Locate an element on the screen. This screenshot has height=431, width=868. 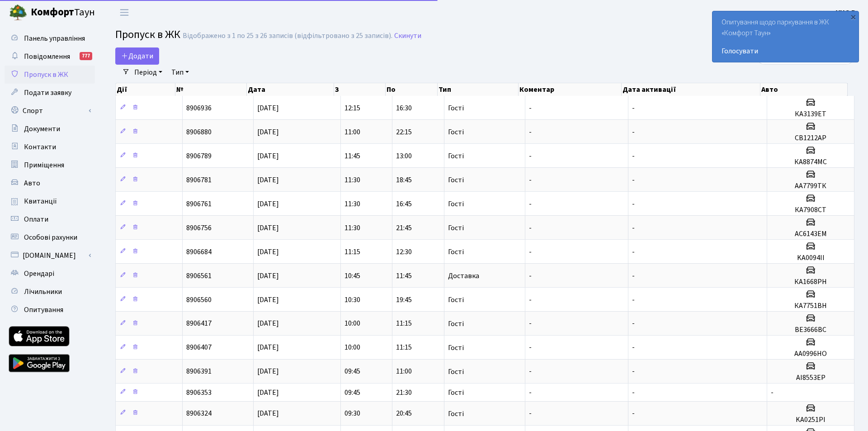
span: 20:45 is located at coordinates (404, 414).